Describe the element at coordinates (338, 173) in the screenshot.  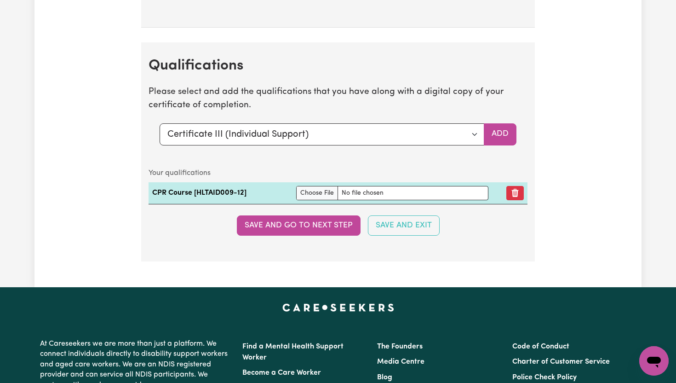
I see `caption: Your qualifications` at that location.